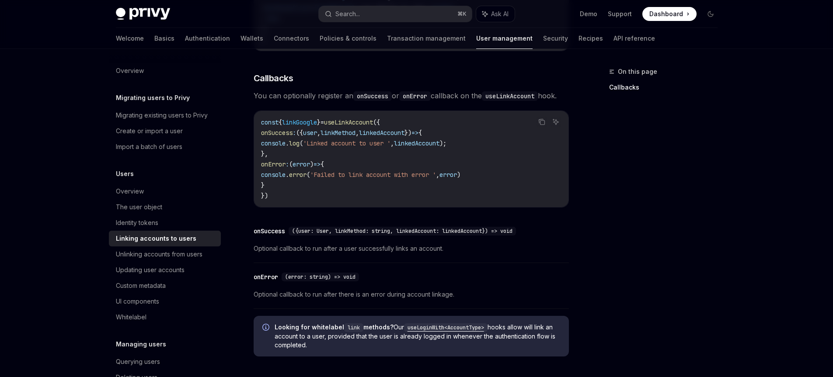 This screenshot has width=833, height=377. I want to click on div: Migrating existing users to Privy, so click(162, 115).